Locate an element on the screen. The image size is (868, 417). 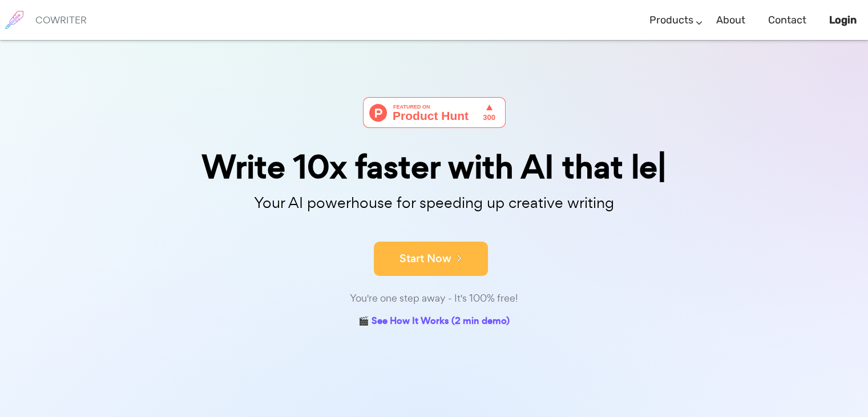
p: Your AI powerhouse for speeding up creative writing is located at coordinates (434, 203).